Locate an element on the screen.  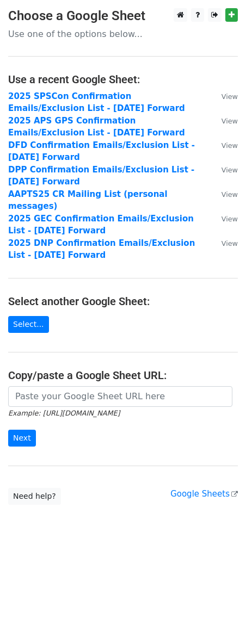
h3: Choose a Google Sheet is located at coordinates (123, 16).